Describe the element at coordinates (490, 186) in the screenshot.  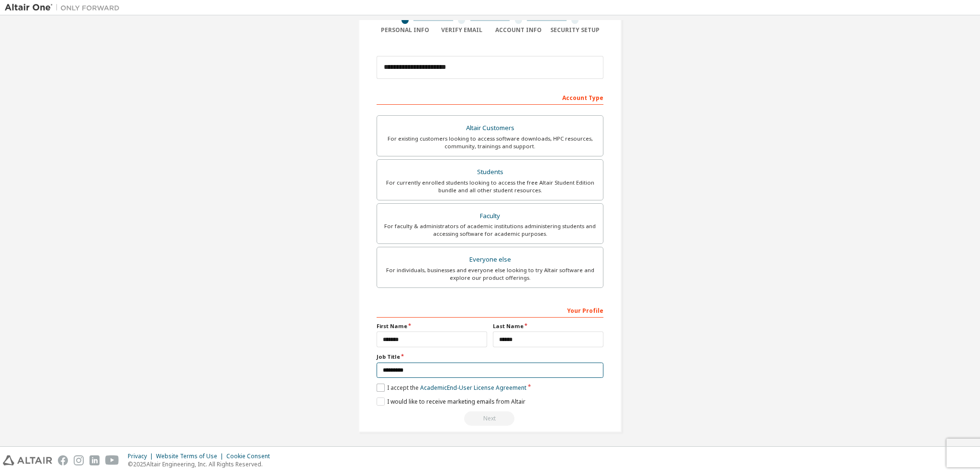
I see `div: For currently enrolled students looking to access the free Altair Student Edition bundle and all ...` at that location.